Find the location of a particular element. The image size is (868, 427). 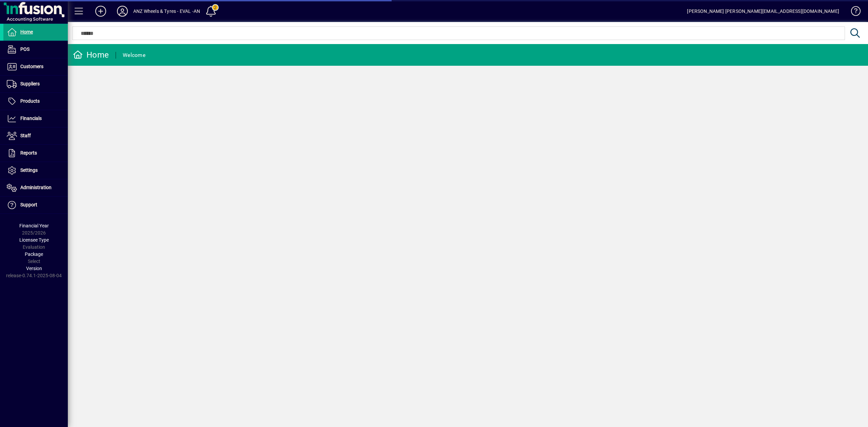

a: Support is located at coordinates (35, 205).